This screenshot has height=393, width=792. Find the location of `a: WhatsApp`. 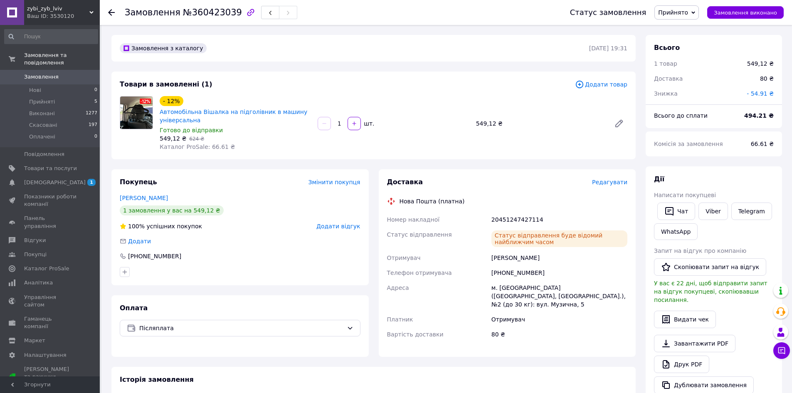

a: WhatsApp is located at coordinates (676, 232).